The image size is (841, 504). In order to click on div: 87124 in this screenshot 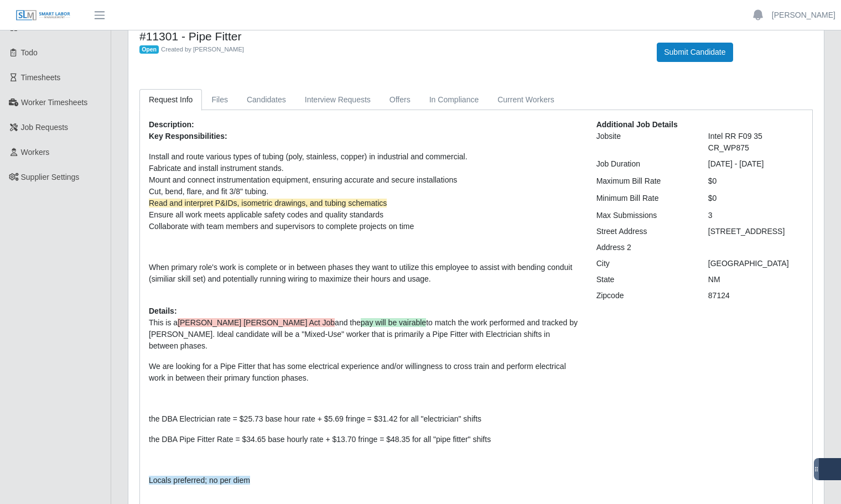, I will do `click(756, 296)`.